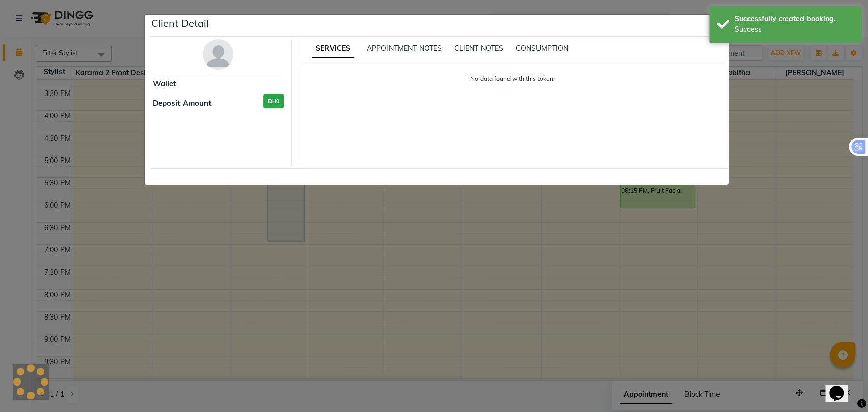  Describe the element at coordinates (404, 48) in the screenshot. I see `span: APPOINTMENT NOTES` at that location.